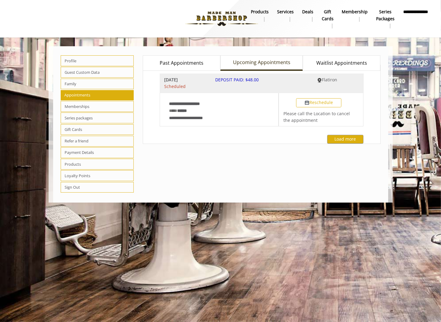 The image size is (441, 322). Describe the element at coordinates (328, 15) in the screenshot. I see `b: gift cards` at that location.